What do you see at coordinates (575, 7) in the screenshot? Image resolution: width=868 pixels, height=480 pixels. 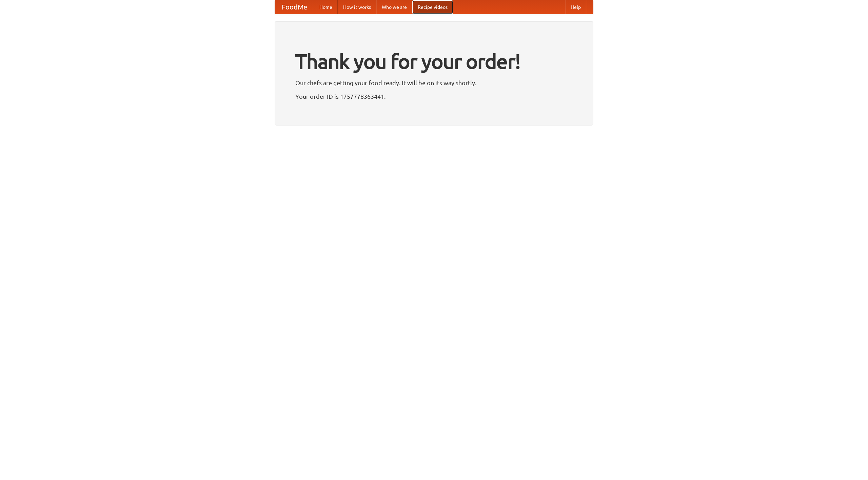 I see `a: Help` at bounding box center [575, 7].